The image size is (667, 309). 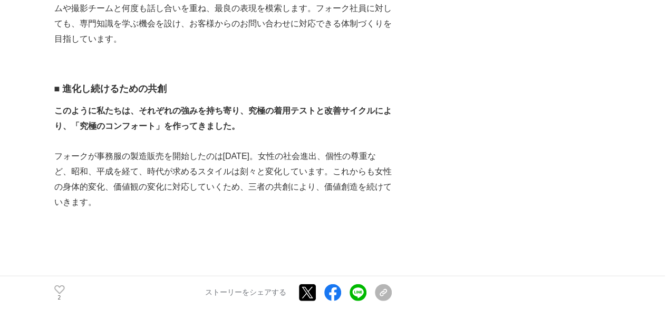 I want to click on p: ストーリーをシェアする, so click(x=246, y=292).